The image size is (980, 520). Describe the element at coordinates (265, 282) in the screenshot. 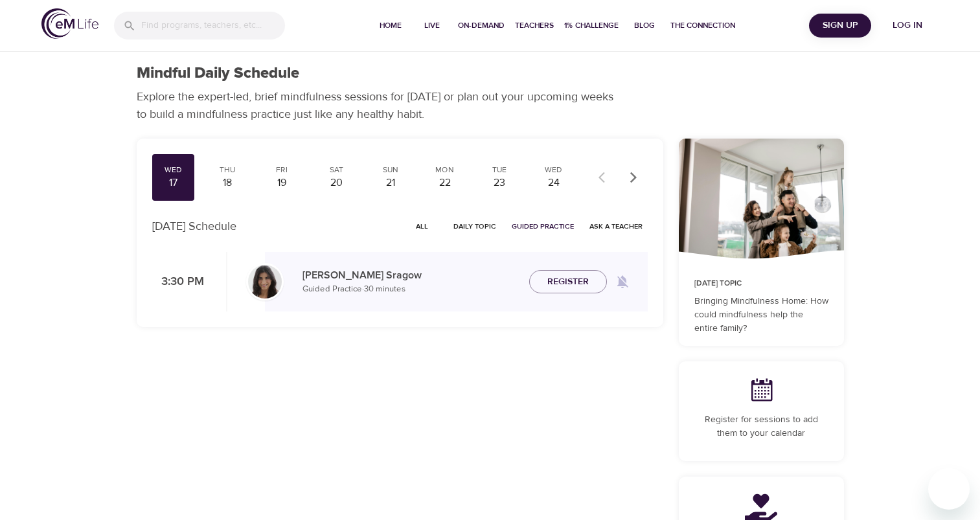

I see `img: Lara_Sragow-min.jpg` at that location.